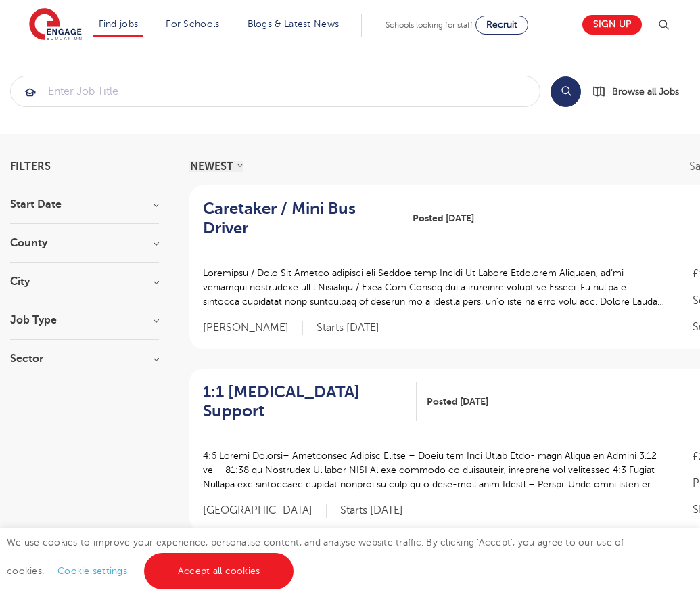 The height and width of the screenshot is (601, 700). What do you see at coordinates (294, 24) in the screenshot?
I see `a: Blogs & Latest News` at bounding box center [294, 24].